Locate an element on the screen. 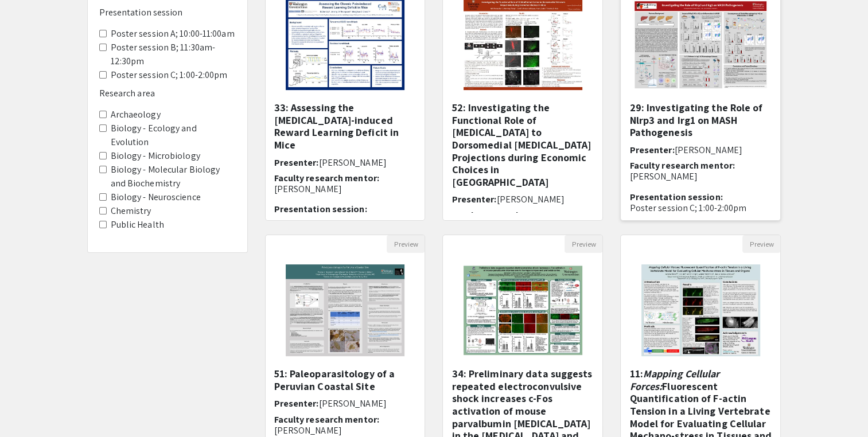  label: Poster session A; 10:00-11:00am is located at coordinates (173, 34).